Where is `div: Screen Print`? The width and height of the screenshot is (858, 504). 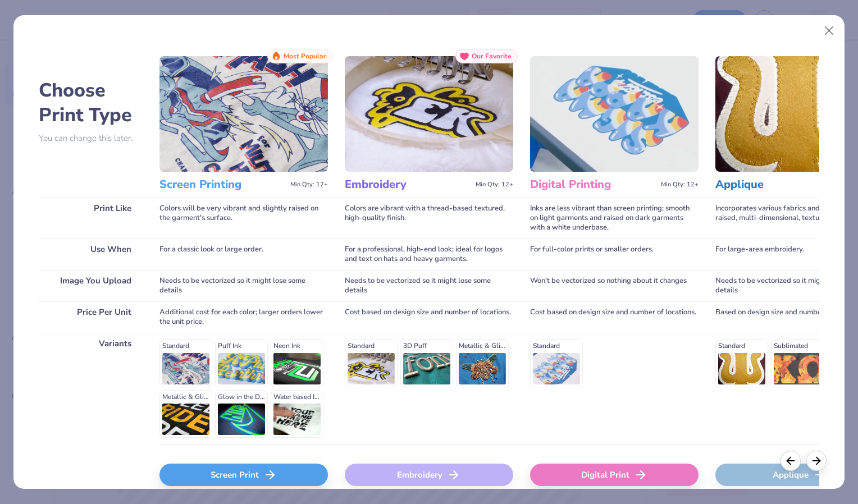
div: Screen Print is located at coordinates (244, 475).